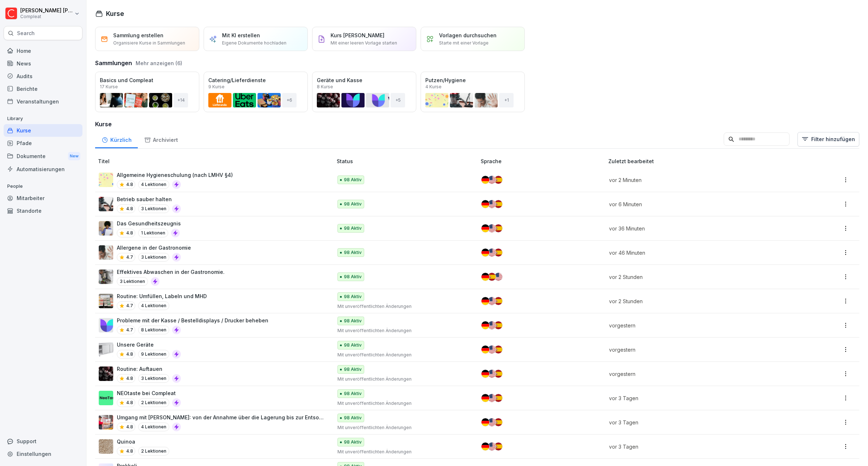 The width and height of the screenshot is (868, 466). What do you see at coordinates (43, 156) in the screenshot?
I see `div: Dokumente` at bounding box center [43, 156].